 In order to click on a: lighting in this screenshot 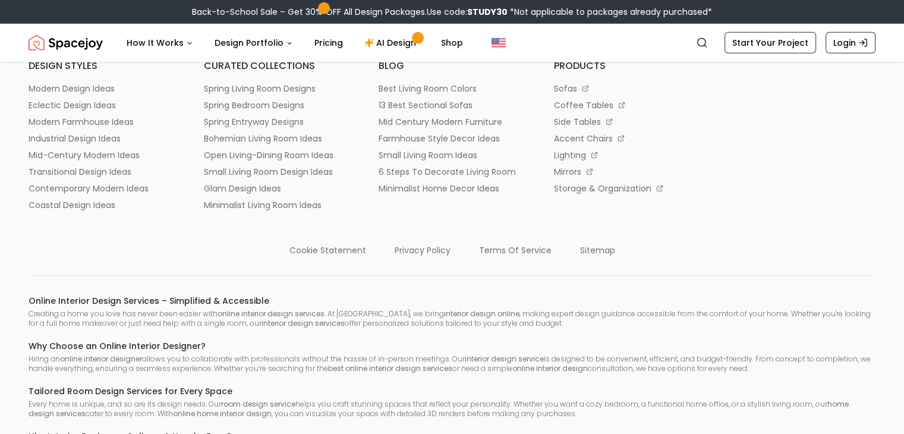, I will do `click(627, 155)`.